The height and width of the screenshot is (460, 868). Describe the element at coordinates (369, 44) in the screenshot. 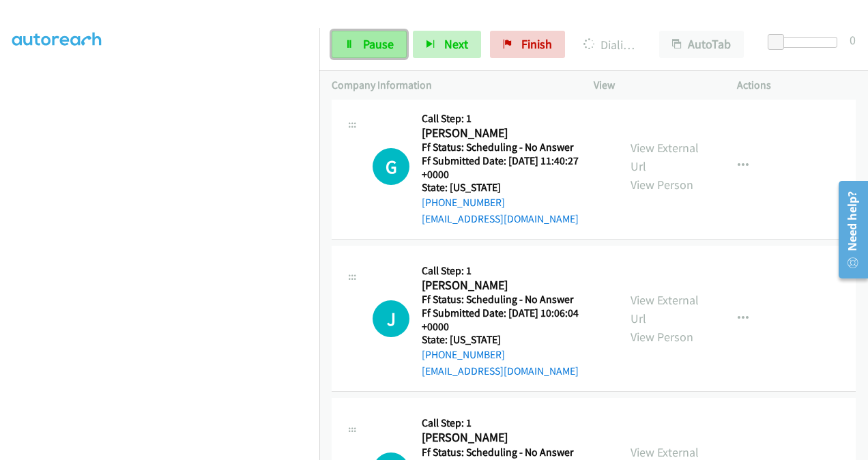

I see `a: Pause` at that location.